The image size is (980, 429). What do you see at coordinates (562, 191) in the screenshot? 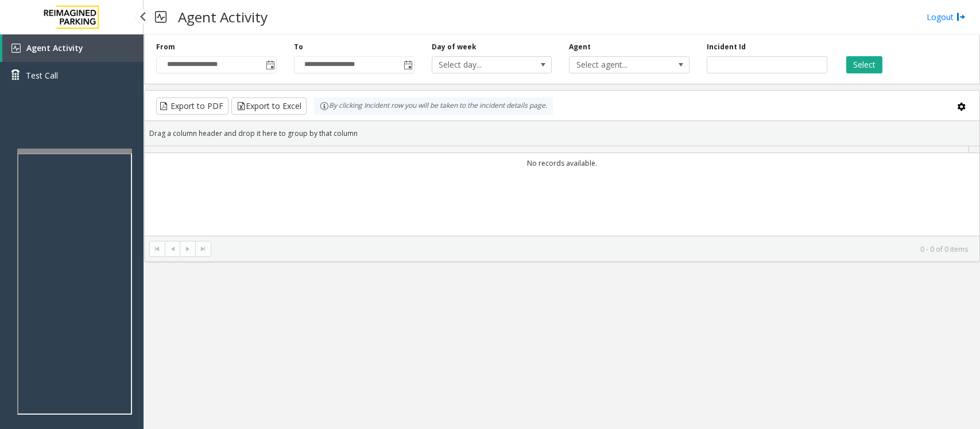
I see `div: Data table` at bounding box center [562, 191].